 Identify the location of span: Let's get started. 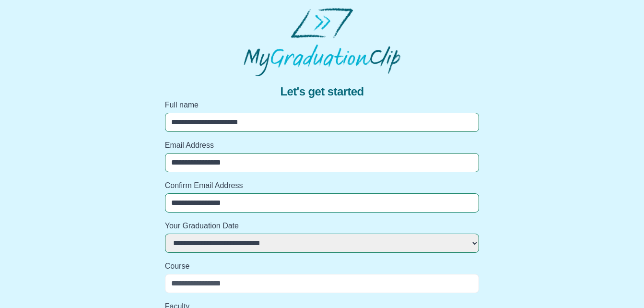
(322, 91).